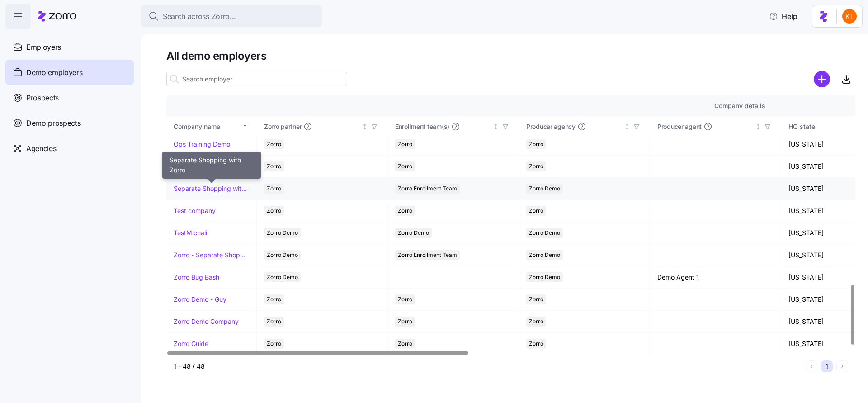 The width and height of the screenshot is (868, 403). I want to click on a: TestMichali, so click(190, 233).